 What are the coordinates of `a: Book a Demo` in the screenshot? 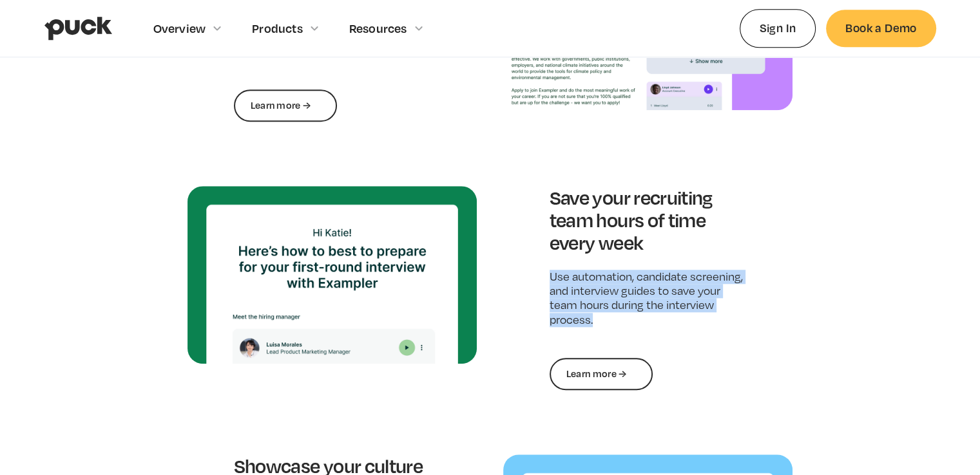 It's located at (881, 27).